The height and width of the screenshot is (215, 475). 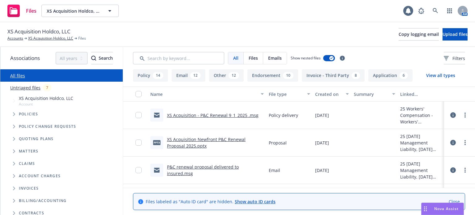 What do you see at coordinates (25, 88) in the screenshot?
I see `a: Untriaged files` at bounding box center [25, 88].